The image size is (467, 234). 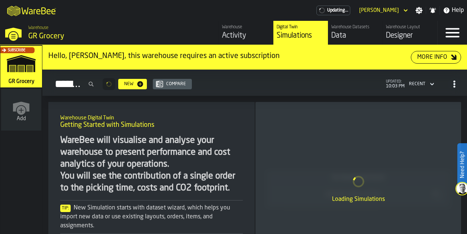 I want to click on span: Updating..., so click(x=338, y=10).